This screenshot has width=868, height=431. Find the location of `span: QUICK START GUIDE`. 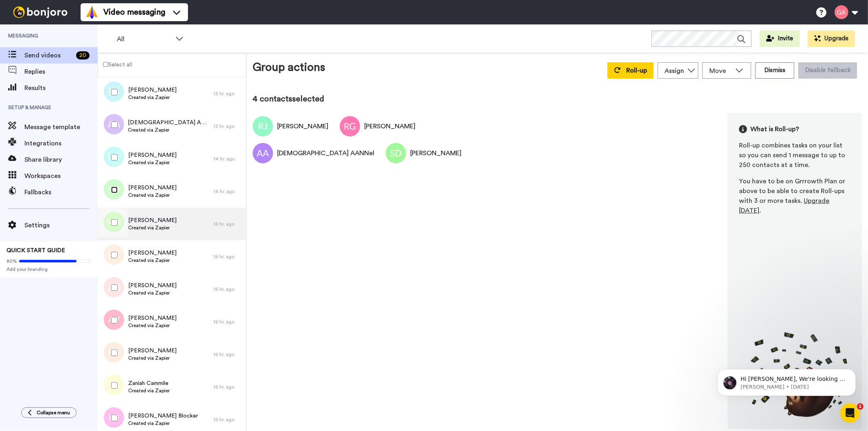

span: QUICK START GUIDE is located at coordinates (36, 250).